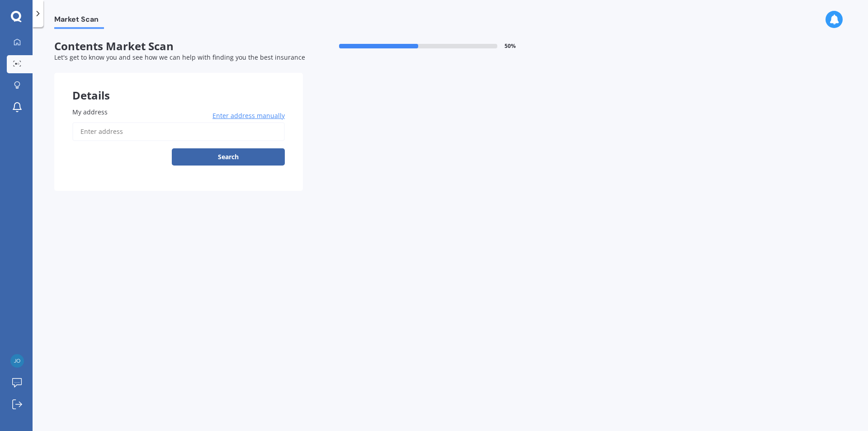 This screenshot has height=431, width=868. Describe the element at coordinates (178, 87) in the screenshot. I see `div: Details` at that location.